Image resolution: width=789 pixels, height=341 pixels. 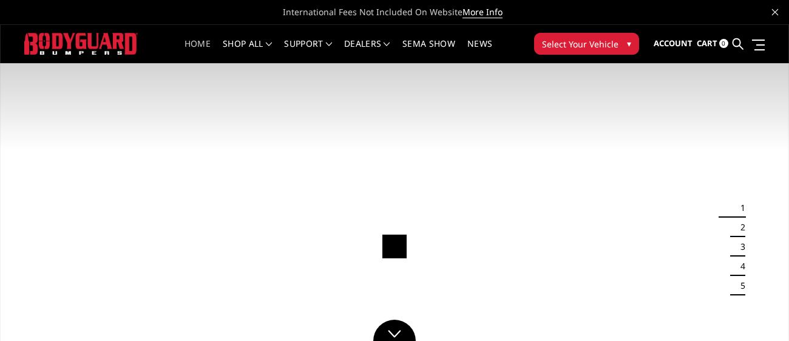 What do you see at coordinates (480, 51) in the screenshot?
I see `a: News` at bounding box center [480, 51].